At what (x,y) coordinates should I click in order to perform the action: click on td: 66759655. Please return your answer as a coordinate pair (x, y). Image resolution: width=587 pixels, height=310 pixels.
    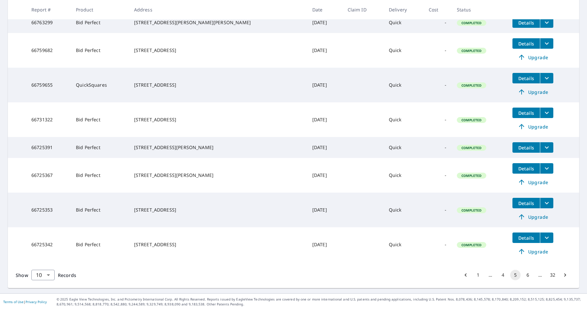
    Looking at the image, I should click on (48, 85).